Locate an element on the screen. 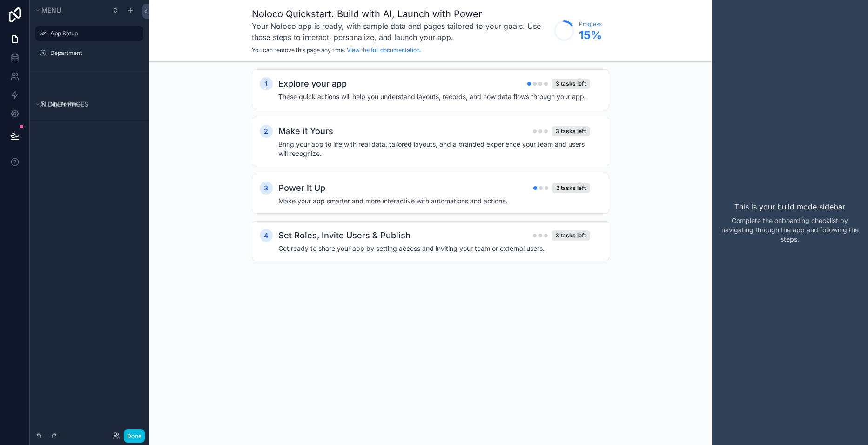 This screenshot has height=445, width=868. label: My Profile is located at coordinates (94, 104).